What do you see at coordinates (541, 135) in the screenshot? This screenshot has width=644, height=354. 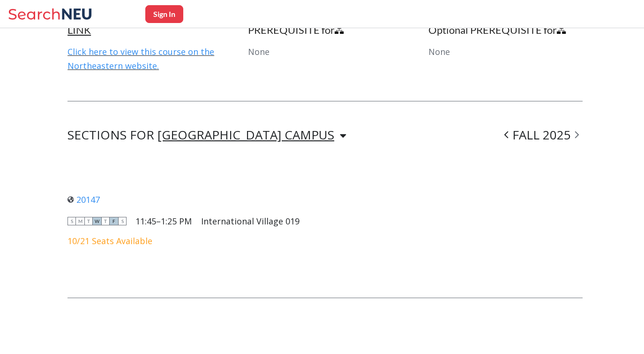 I see `div: FALL 2025` at bounding box center [541, 135].